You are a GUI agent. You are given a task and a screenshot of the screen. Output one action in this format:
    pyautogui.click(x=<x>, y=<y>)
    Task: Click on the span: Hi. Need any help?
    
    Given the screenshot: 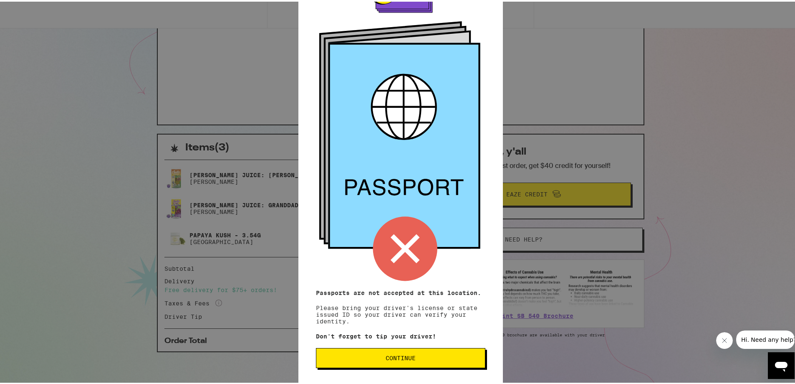 What is the action you would take?
    pyautogui.click(x=33, y=9)
    